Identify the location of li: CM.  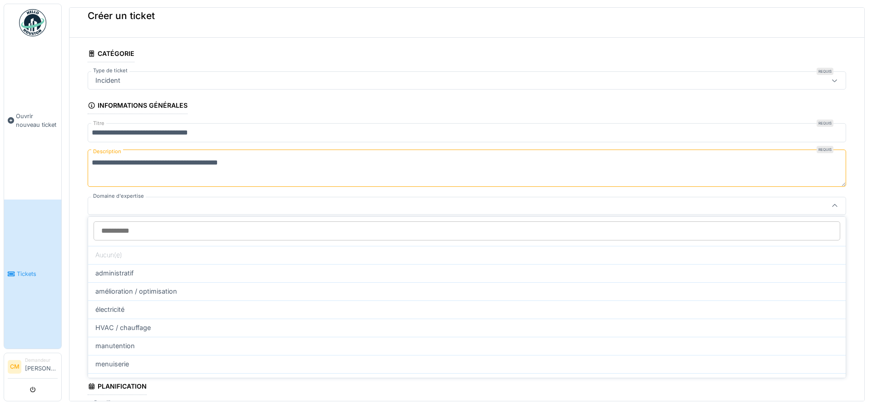
(15, 367).